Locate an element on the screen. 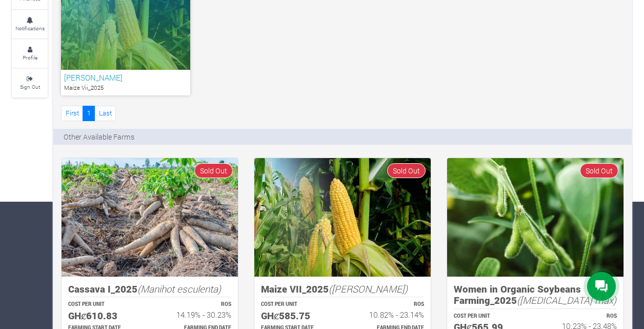  small: Notifications is located at coordinates (30, 28).